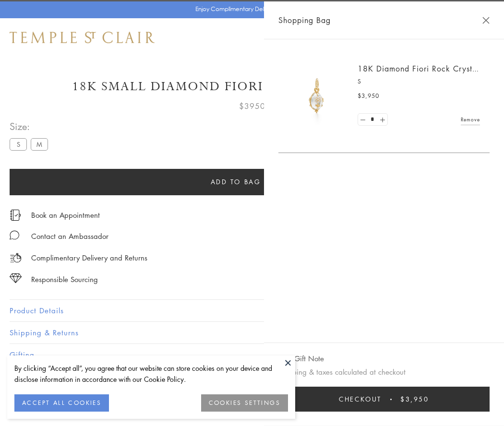 The width and height of the screenshot is (504, 426). I want to click on button: ACCEPT ALL COOKIES, so click(61, 403).